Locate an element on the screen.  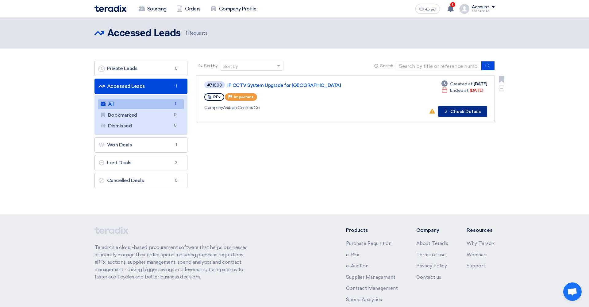
div: Mohannad is located at coordinates (483, 11).